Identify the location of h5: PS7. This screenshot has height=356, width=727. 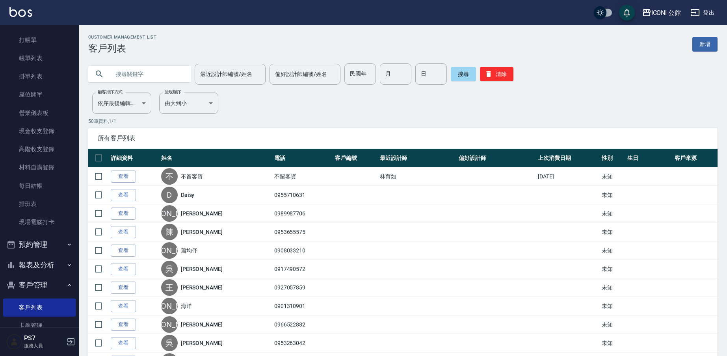
(44, 339).